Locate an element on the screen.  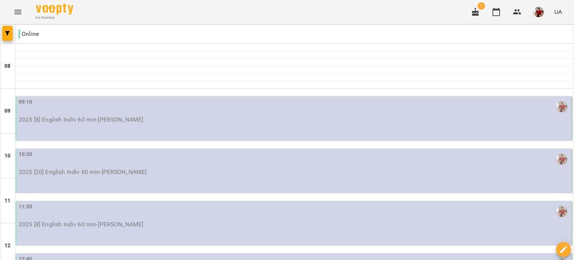
label: 09:10 is located at coordinates (25, 102).